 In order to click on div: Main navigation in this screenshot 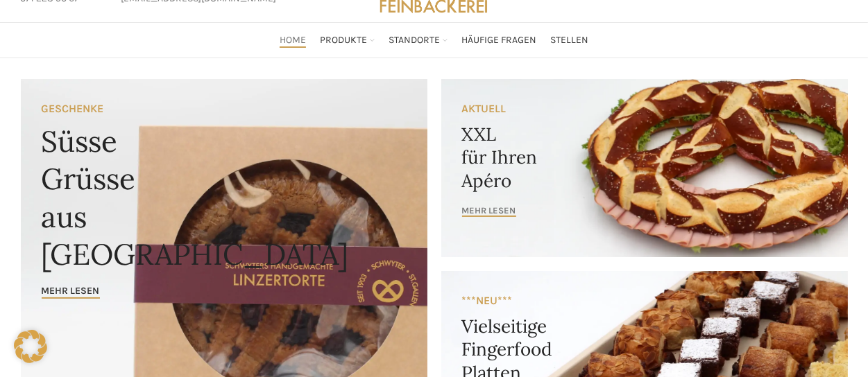, I will do `click(435, 40)`.